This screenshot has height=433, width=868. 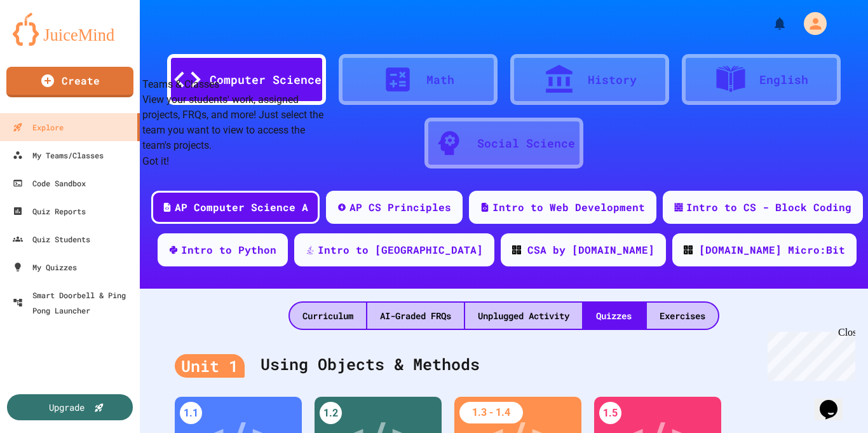 What do you see at coordinates (236, 123) in the screenshot?
I see `p: View your students' work, assigned projects, FRQs, and more! Just select the team you want to vie...` at bounding box center [236, 123].